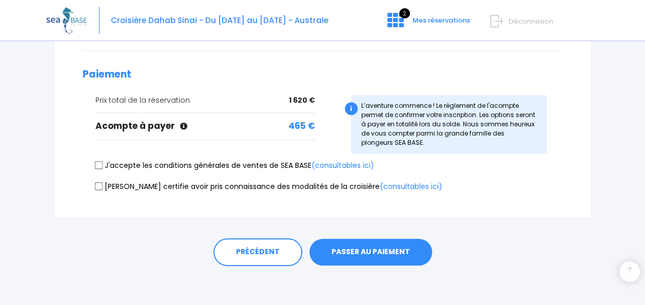 The height and width of the screenshot is (305, 645). What do you see at coordinates (351, 108) in the screenshot?
I see `div: i` at bounding box center [351, 108].